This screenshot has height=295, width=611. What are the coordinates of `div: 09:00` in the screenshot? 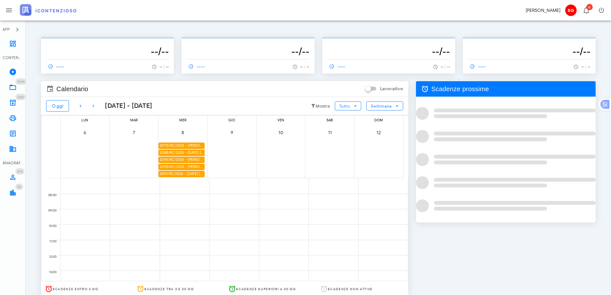 It's located at (49, 210).